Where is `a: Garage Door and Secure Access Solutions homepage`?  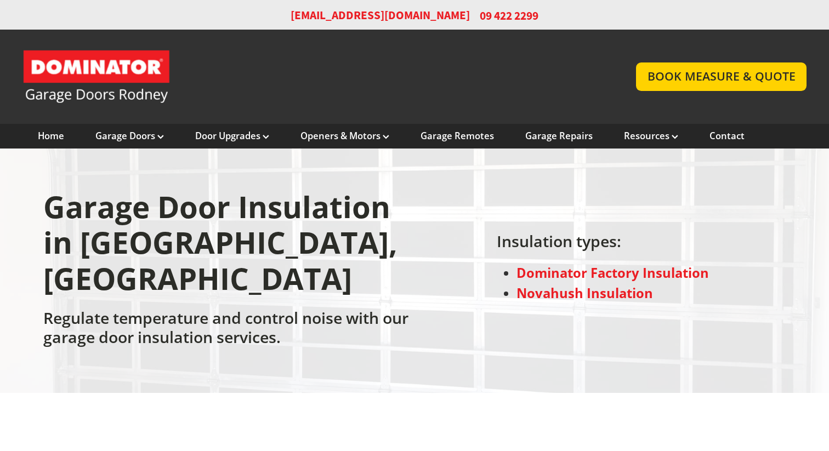 a: Garage Door and Secure Access Solutions homepage is located at coordinates (318, 77).